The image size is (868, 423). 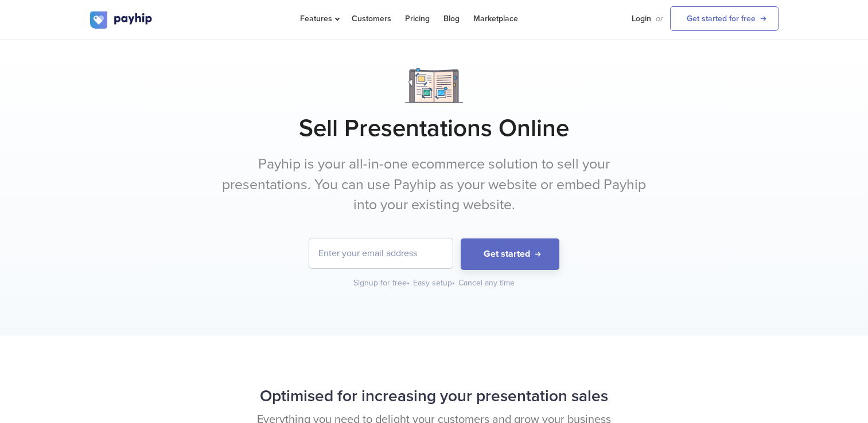 I want to click on p: Payhip is your all-in-one ecommerce solution to sell your presentations. You can use Payhip as yo..., so click(x=434, y=185).